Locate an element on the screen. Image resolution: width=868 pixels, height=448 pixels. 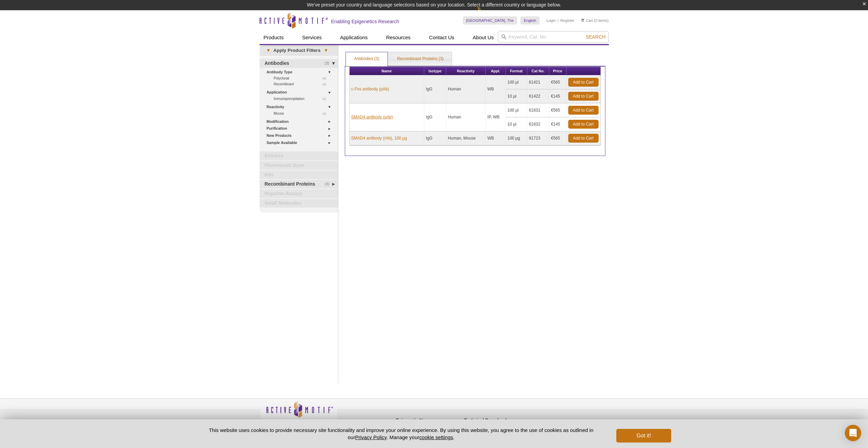
td: 61422 is located at coordinates (538, 96).